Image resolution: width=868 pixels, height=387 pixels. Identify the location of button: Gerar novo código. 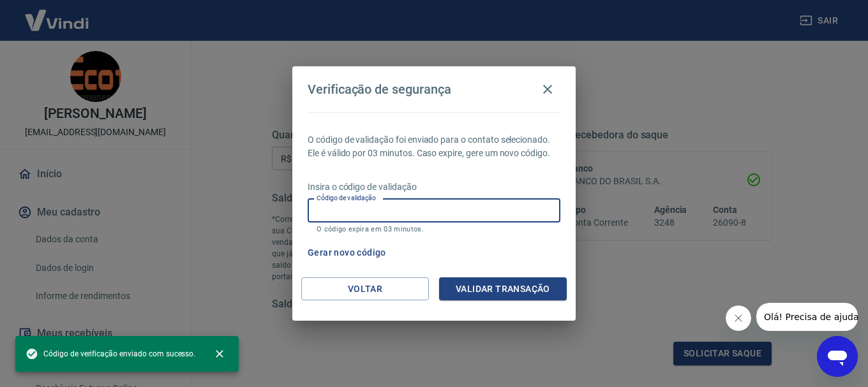
(347, 253).